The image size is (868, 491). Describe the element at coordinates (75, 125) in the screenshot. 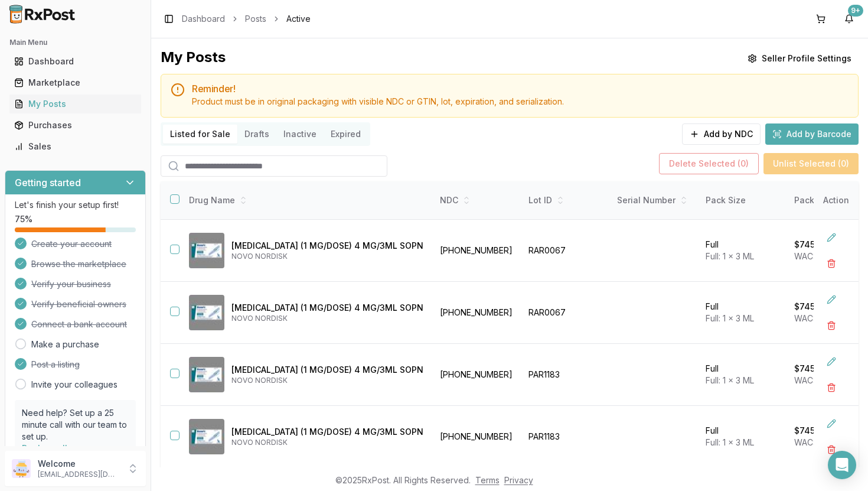

I see `button: Purchases` at that location.